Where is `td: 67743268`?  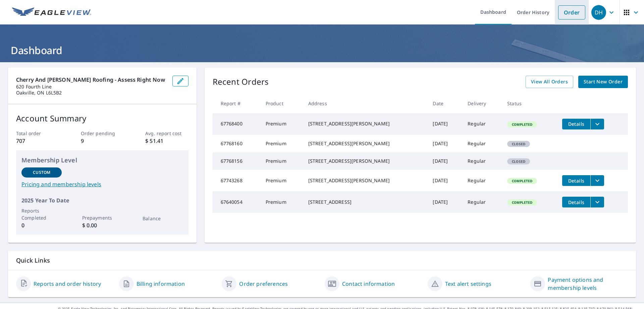
td: 67743268 is located at coordinates (236, 180).